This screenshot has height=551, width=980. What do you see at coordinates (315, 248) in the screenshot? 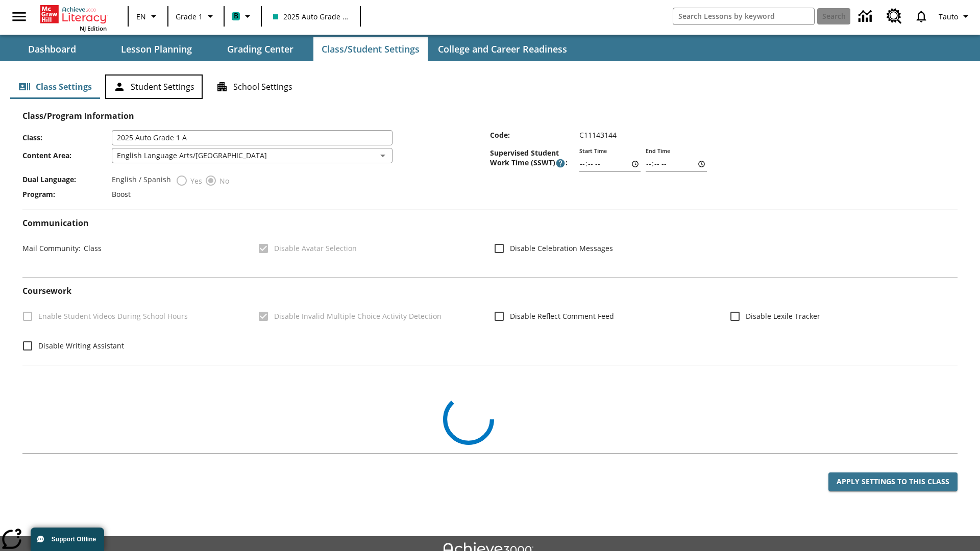
I see `span: Disable Avatar Selection` at bounding box center [315, 248].